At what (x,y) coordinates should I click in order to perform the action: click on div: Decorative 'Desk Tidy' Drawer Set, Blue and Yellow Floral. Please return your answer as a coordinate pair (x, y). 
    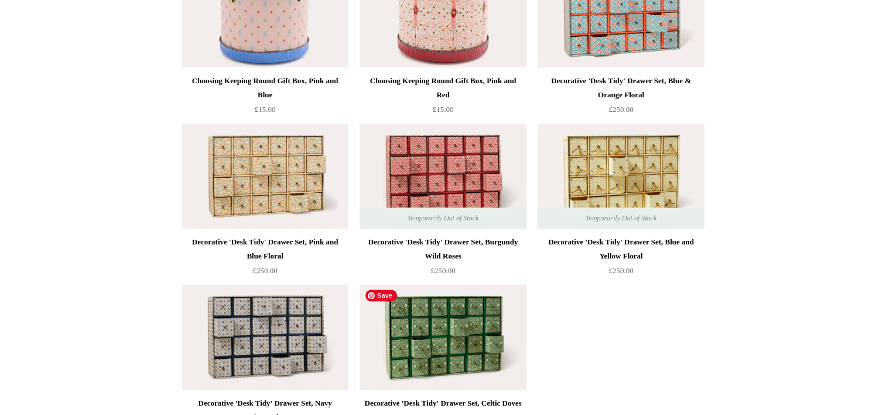
    Looking at the image, I should click on (621, 249).